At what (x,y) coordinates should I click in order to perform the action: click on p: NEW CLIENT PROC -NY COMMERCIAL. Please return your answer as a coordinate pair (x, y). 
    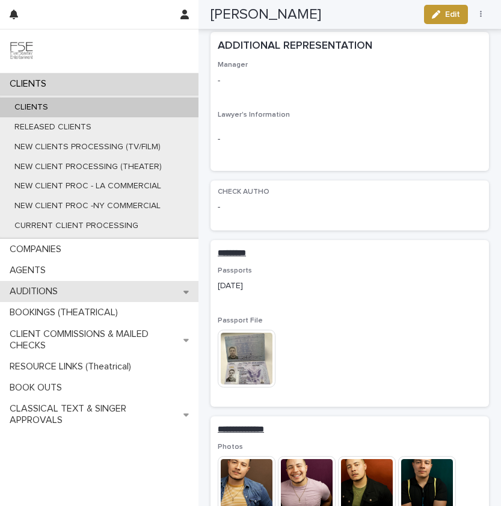
    Looking at the image, I should click on (87, 206).